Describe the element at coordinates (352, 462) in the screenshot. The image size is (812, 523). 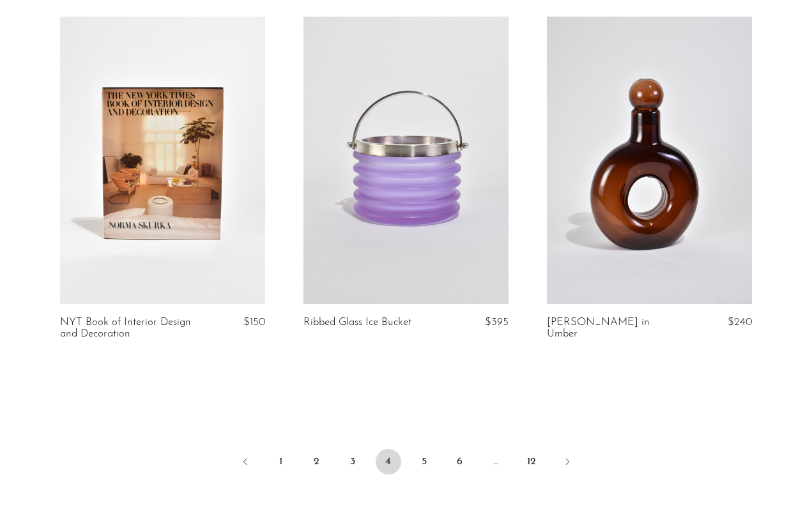
I see `a: 3` at that location.